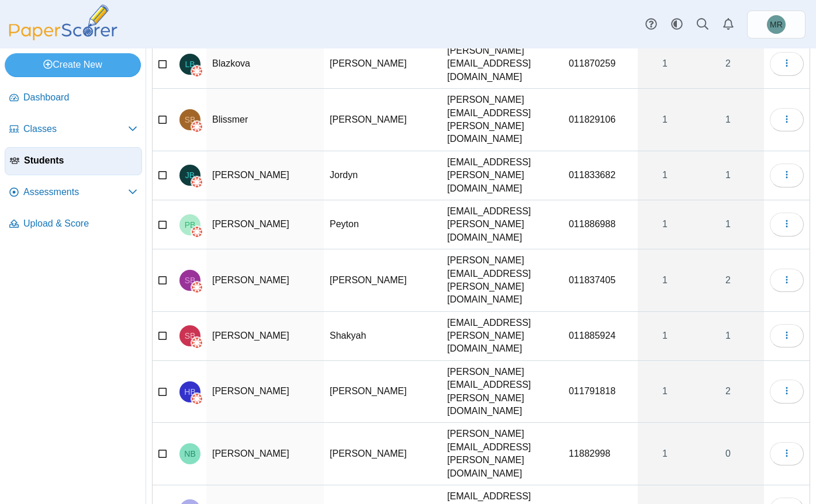  What do you see at coordinates (73, 129) in the screenshot?
I see `a: Classes` at bounding box center [73, 129].